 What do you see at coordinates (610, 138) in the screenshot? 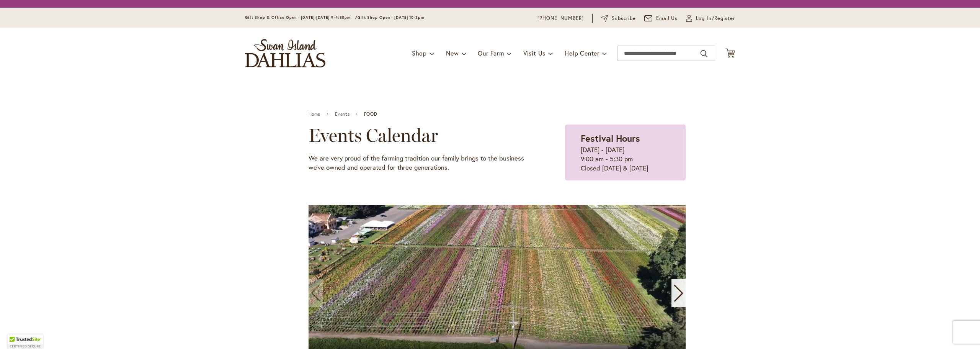
I see `strong: Festival Hours` at bounding box center [610, 138].